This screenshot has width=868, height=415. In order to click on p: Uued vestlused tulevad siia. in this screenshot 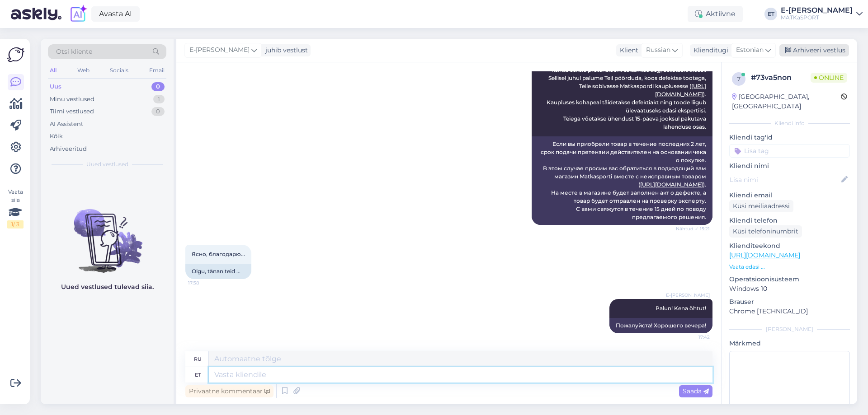, I will do `click(107, 287)`.